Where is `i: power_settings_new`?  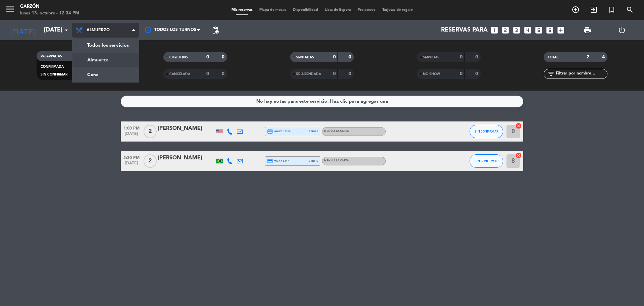
i: power_settings_new is located at coordinates (622, 30).